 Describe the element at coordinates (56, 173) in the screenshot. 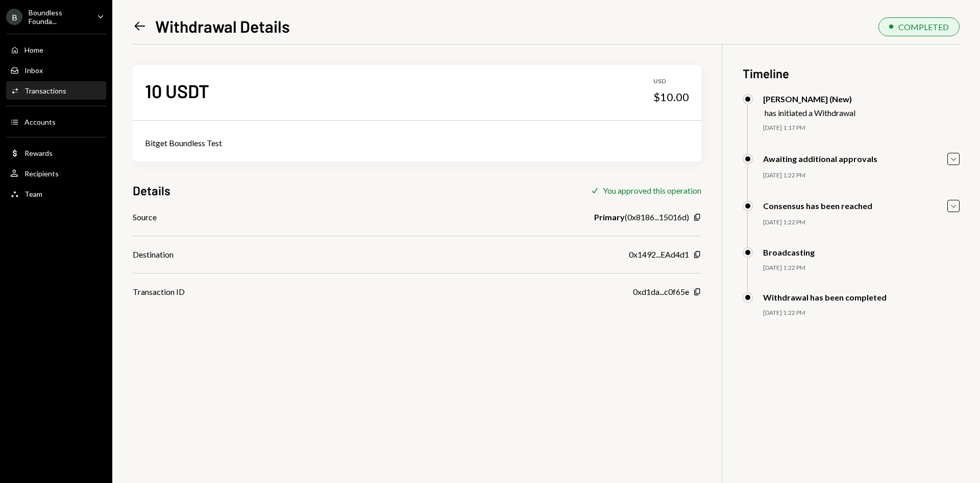

I see `a: Recipients` at that location.